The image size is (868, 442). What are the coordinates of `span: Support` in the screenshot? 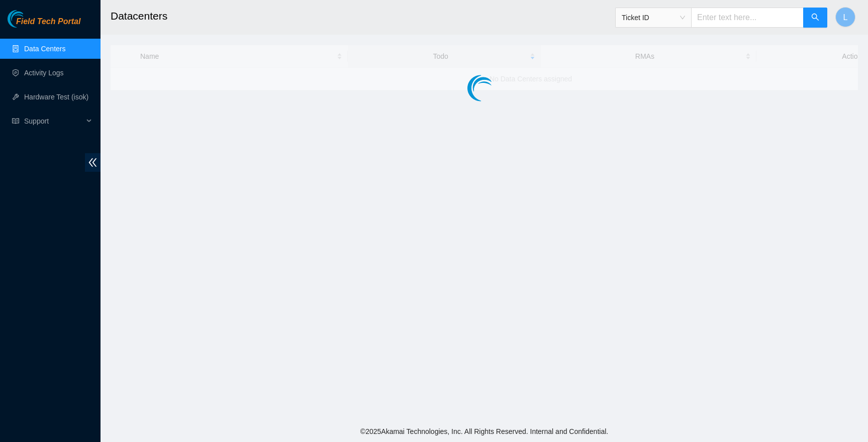 It's located at (54, 121).